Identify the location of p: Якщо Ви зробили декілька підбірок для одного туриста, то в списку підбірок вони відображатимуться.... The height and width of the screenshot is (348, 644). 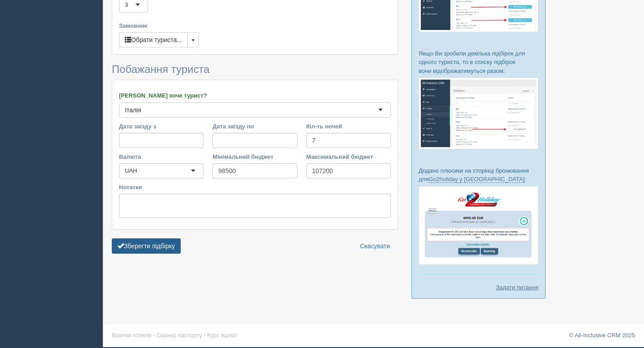
(479, 62).